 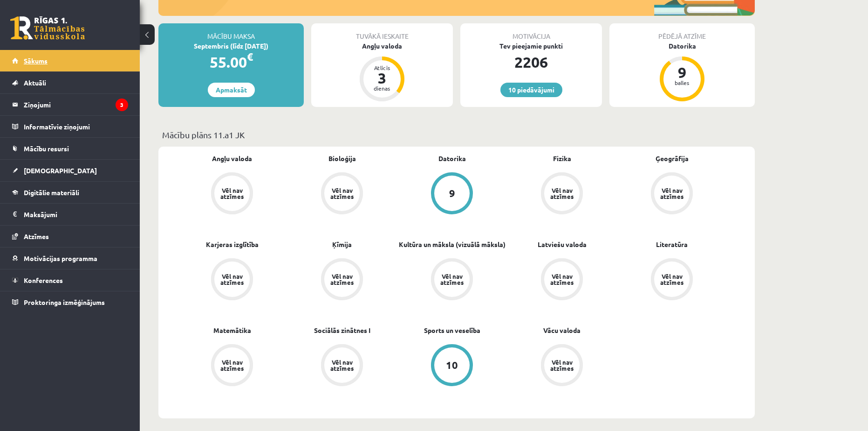 I want to click on span: Motivācijas programma, so click(x=60, y=258).